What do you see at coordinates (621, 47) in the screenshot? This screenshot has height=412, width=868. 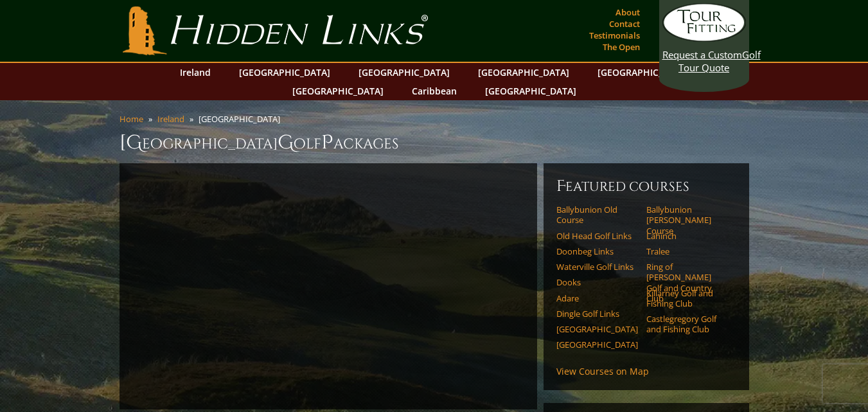 I see `a: The Open` at bounding box center [621, 47].